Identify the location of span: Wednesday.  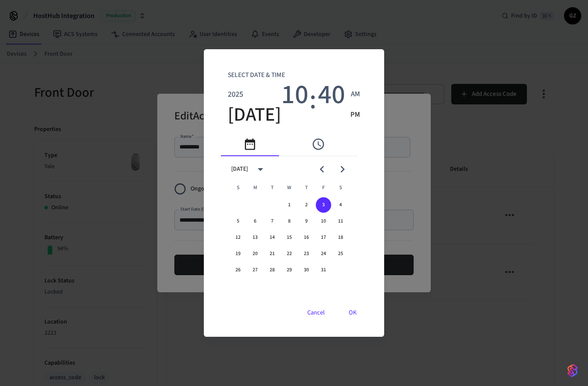
(290, 188).